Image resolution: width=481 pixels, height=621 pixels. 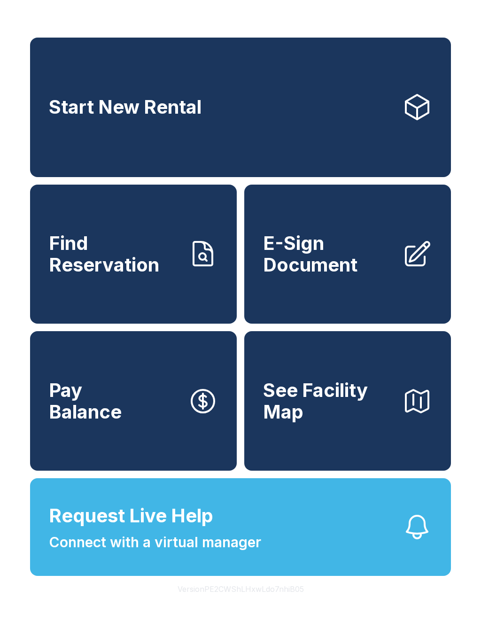 What do you see at coordinates (133, 401) in the screenshot?
I see `a: PayBalance` at bounding box center [133, 401].